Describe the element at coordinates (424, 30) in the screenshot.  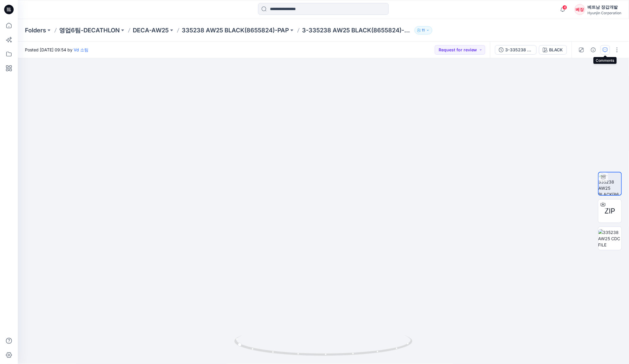
I see `p: 11` at that location.